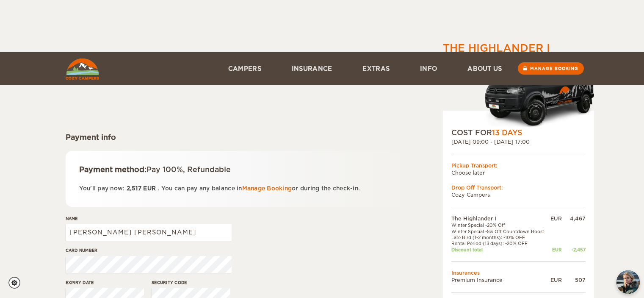 The height and width of the screenshot is (298, 644). Describe the element at coordinates (149, 250) in the screenshot. I see `label: Card number` at that location.